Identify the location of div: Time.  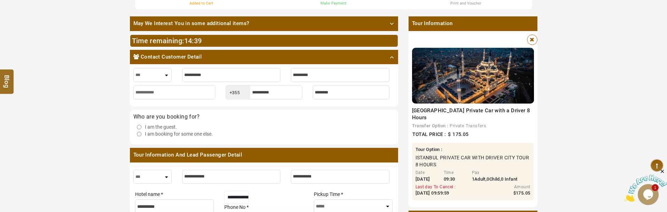
(455, 172).